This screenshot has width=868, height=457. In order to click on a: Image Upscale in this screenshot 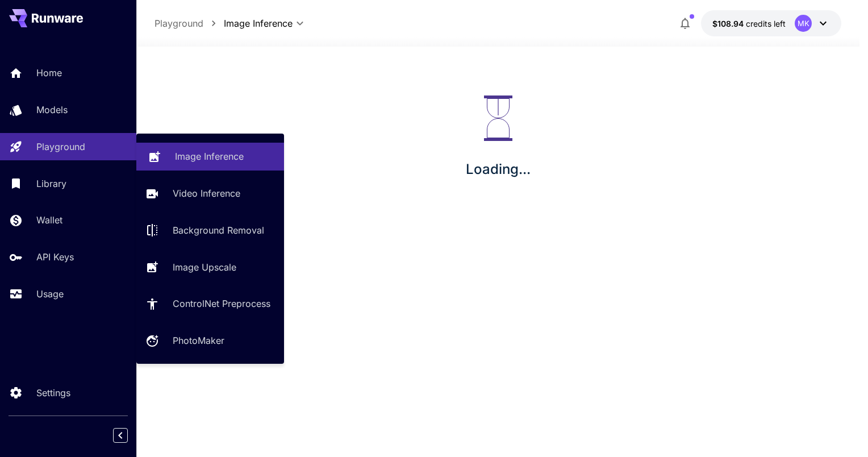, I will do `click(210, 267)`.